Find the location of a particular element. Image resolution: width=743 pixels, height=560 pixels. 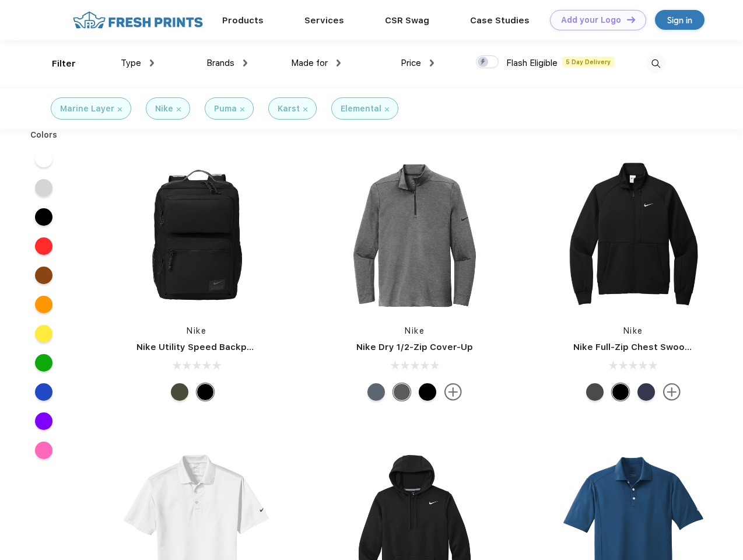

div: Anthracite is located at coordinates (595, 392).